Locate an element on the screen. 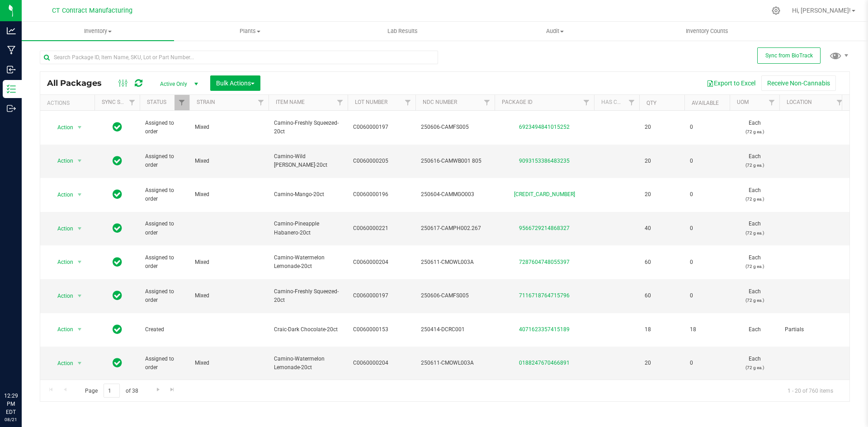 This screenshot has width=868, height=427. span: 250414-DCRC001 is located at coordinates (455, 330).